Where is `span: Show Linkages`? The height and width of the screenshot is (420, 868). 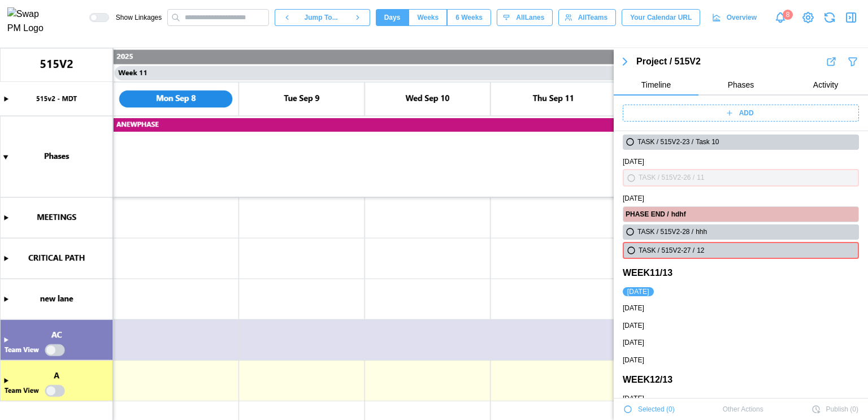
span: Show Linkages is located at coordinates (135, 18).